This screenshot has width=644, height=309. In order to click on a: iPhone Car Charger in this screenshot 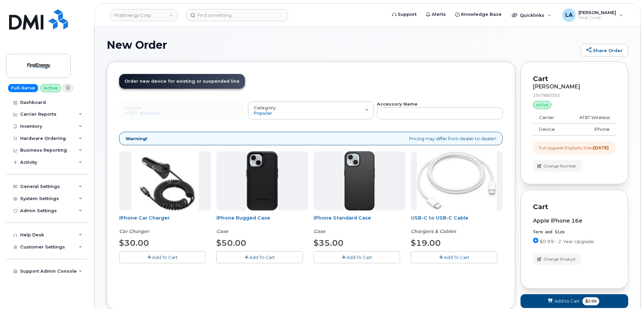, I will do `click(144, 218)`.